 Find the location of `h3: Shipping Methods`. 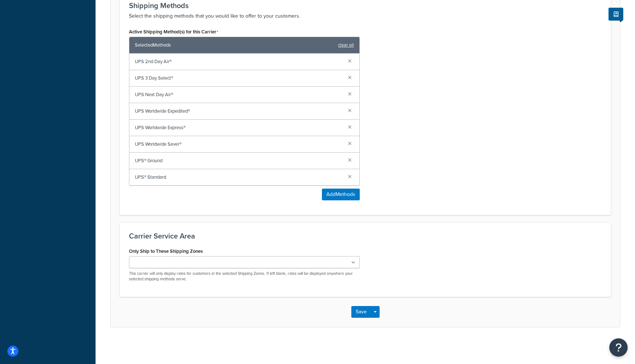

h3: Shipping Methods is located at coordinates (365, 5).